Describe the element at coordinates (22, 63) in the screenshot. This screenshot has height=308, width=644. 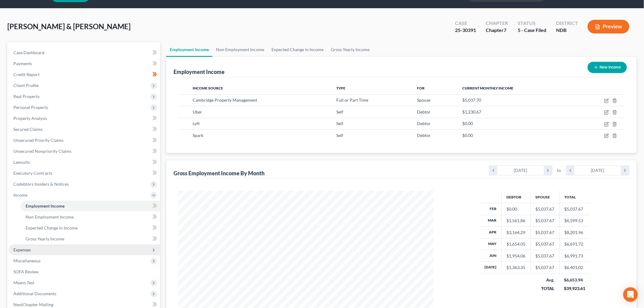
I see `span: Payments` at that location.